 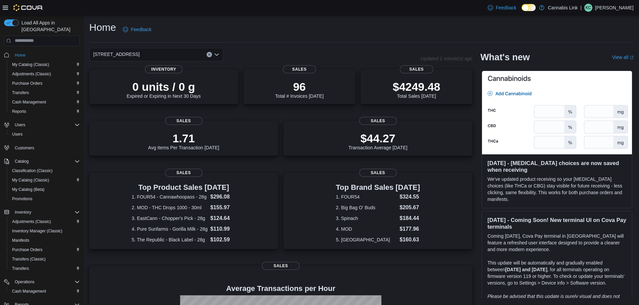 What do you see at coordinates (223, 240) in the screenshot?
I see `dd: $102.59` at bounding box center [223, 240].